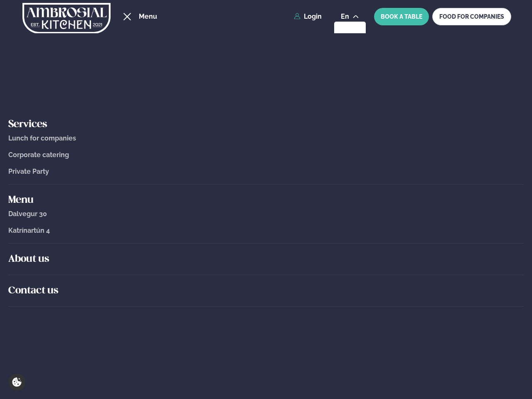 Image resolution: width=532 pixels, height=399 pixels. I want to click on span: Private Party, so click(29, 171).